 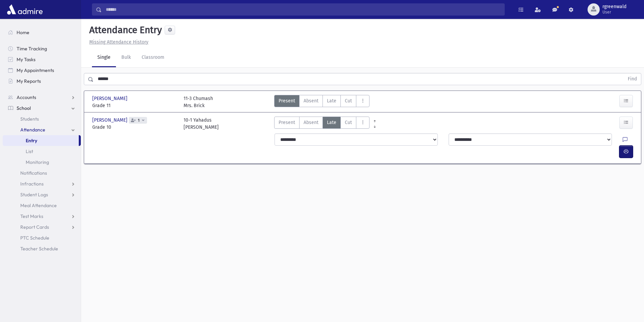 I want to click on a: Single, so click(x=104, y=58).